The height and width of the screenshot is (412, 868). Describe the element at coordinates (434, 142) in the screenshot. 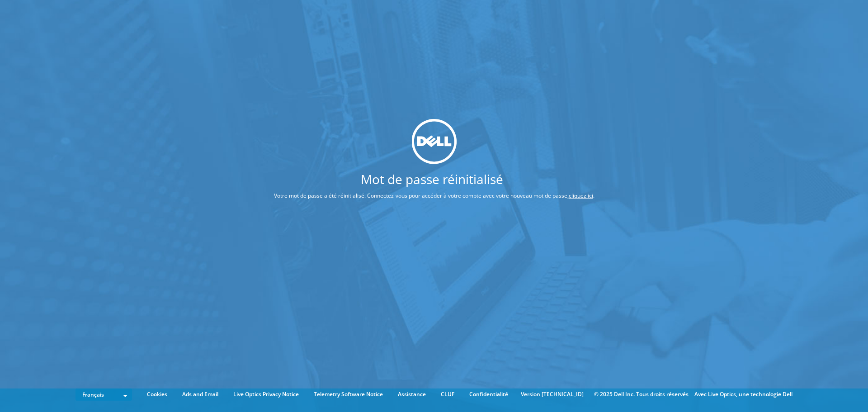

I see `img: dell_svg_logo.svg` at that location.